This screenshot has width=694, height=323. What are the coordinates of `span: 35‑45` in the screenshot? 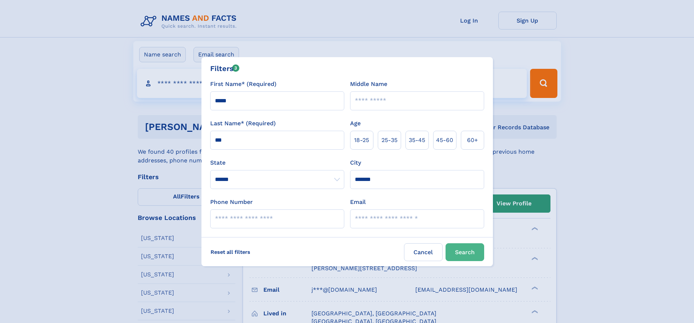 It's located at (417, 140).